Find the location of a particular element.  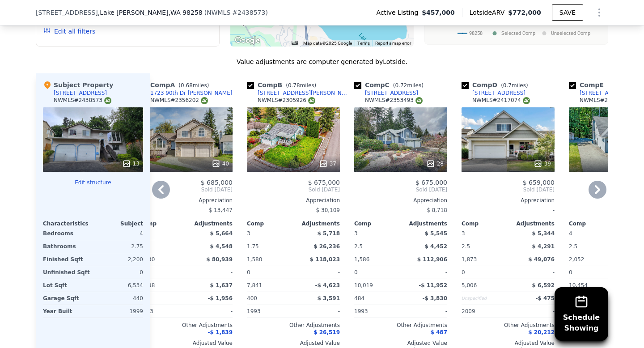

div: 1.75 is located at coordinates (269, 246).